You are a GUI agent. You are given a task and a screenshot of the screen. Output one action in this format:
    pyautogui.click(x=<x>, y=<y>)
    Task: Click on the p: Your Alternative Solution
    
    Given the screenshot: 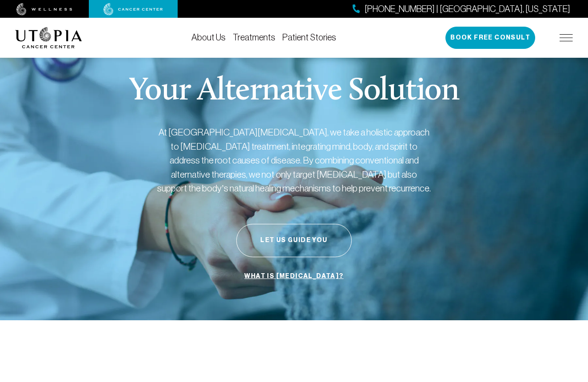 What is the action you would take?
    pyautogui.click(x=293, y=91)
    